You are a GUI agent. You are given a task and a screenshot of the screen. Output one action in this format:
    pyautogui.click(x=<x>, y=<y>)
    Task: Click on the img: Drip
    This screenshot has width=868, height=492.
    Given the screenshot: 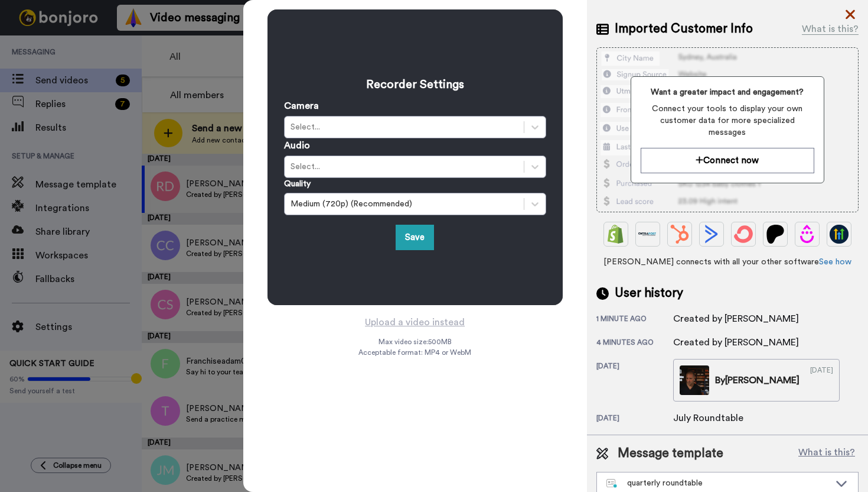 What is the action you would take?
    pyautogui.click(x=807, y=234)
    